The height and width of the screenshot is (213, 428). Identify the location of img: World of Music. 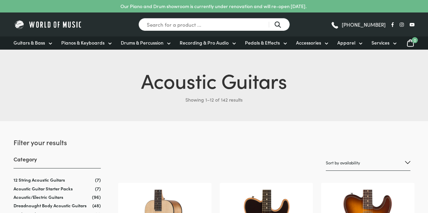
(48, 24).